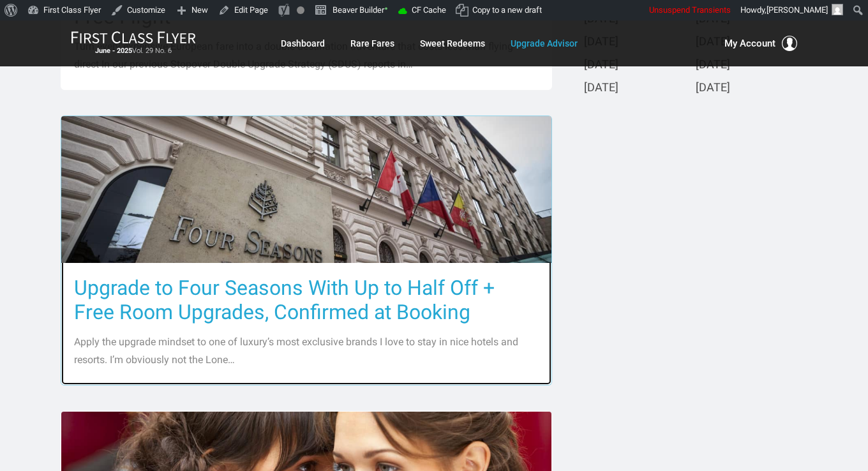 The image size is (868, 471). Describe the element at coordinates (133, 51) in the screenshot. I see `small: Vol. 29 No. 6` at that location.